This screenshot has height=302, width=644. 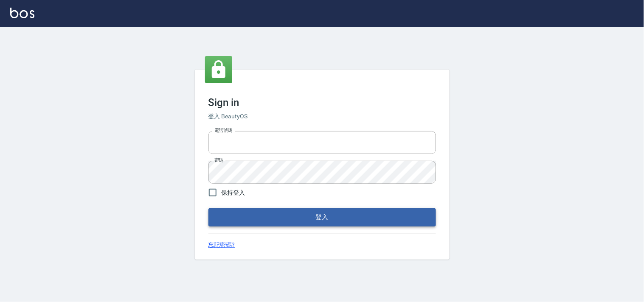 I want to click on h6: 登入 BeautyOS, so click(x=322, y=117).